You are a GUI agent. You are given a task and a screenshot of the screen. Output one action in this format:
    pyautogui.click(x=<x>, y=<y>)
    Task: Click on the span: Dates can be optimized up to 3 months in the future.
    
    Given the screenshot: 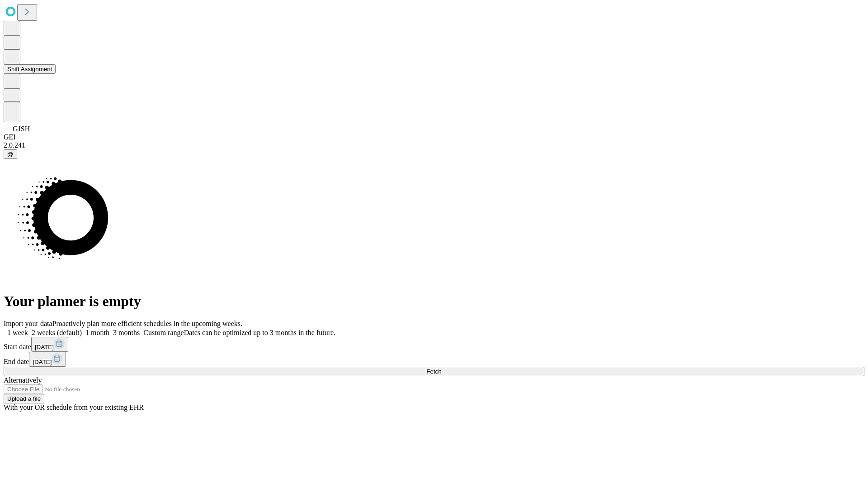 What is the action you would take?
    pyautogui.click(x=259, y=332)
    